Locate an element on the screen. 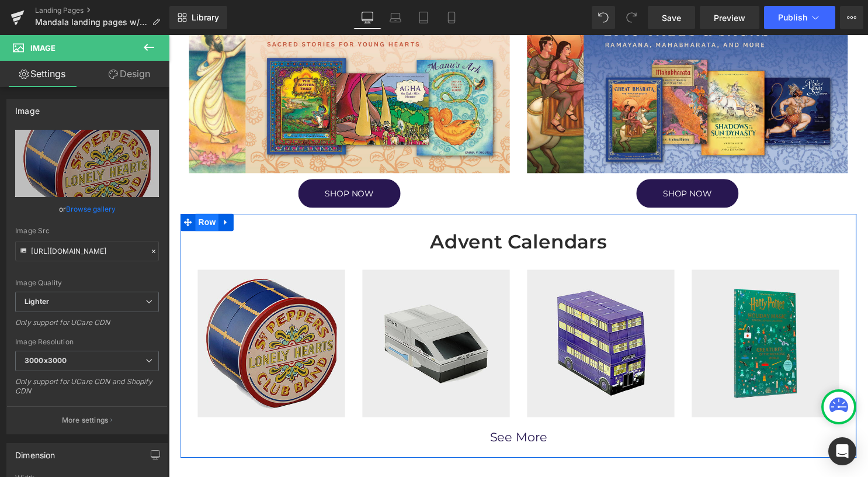  div: or is located at coordinates (87, 209).